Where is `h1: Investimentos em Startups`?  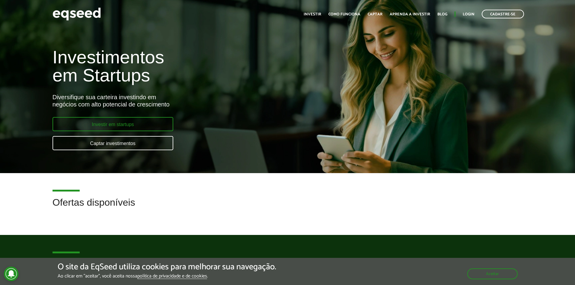
h1: Investimentos em Startups is located at coordinates (192, 66).